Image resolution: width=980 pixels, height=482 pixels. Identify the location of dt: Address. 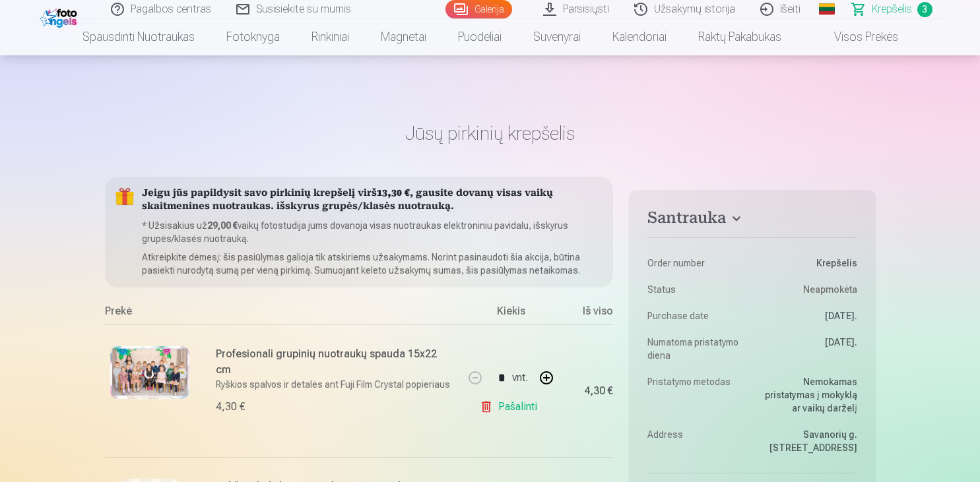
(696, 442).